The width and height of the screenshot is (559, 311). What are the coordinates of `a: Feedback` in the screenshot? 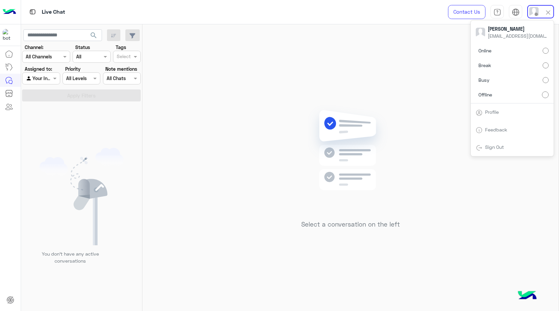 It's located at (496, 130).